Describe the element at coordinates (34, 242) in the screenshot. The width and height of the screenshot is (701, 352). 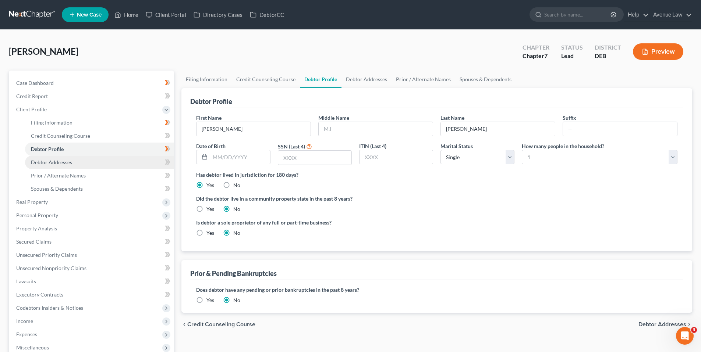
I see `span: Secured Claims` at that location.